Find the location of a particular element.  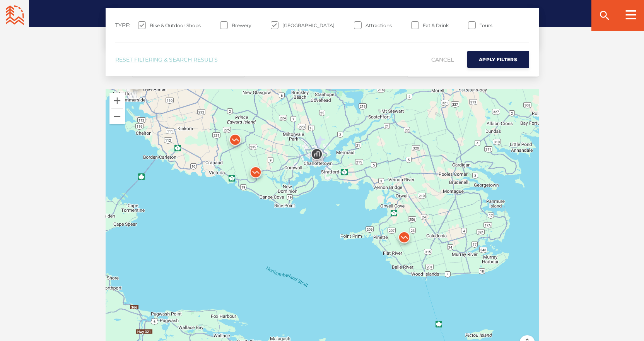

span: Tours is located at coordinates (486, 25).